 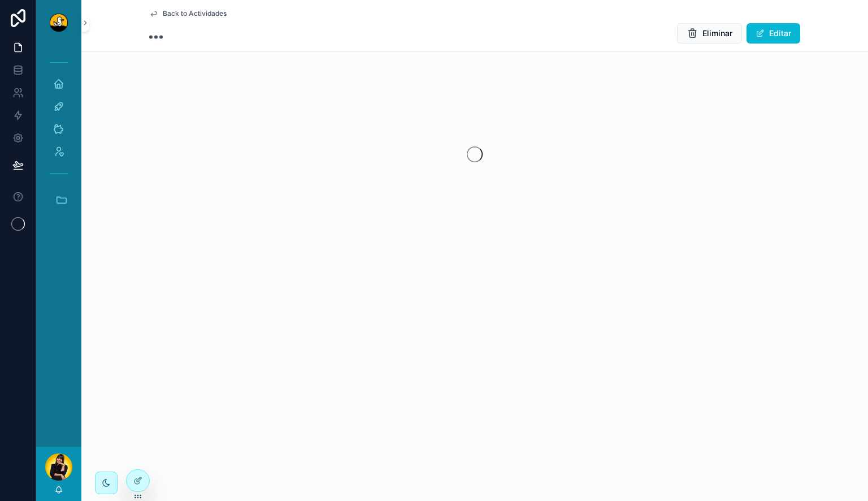 What do you see at coordinates (773, 34) in the screenshot?
I see `button: Editar` at bounding box center [773, 34].